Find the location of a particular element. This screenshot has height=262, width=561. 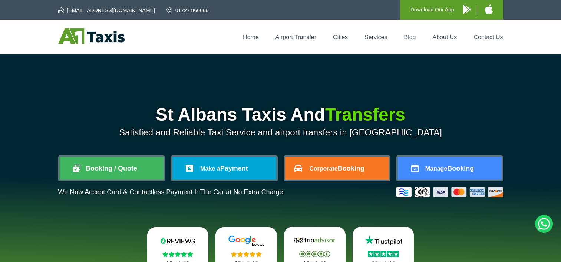

span: The Car at No Extra Charge. is located at coordinates (242, 192).